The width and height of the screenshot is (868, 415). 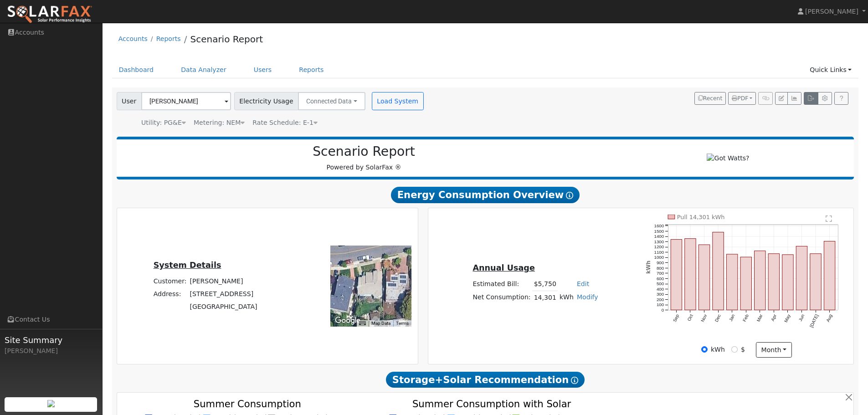 I want to click on a: Data Analyzer, so click(x=204, y=70).